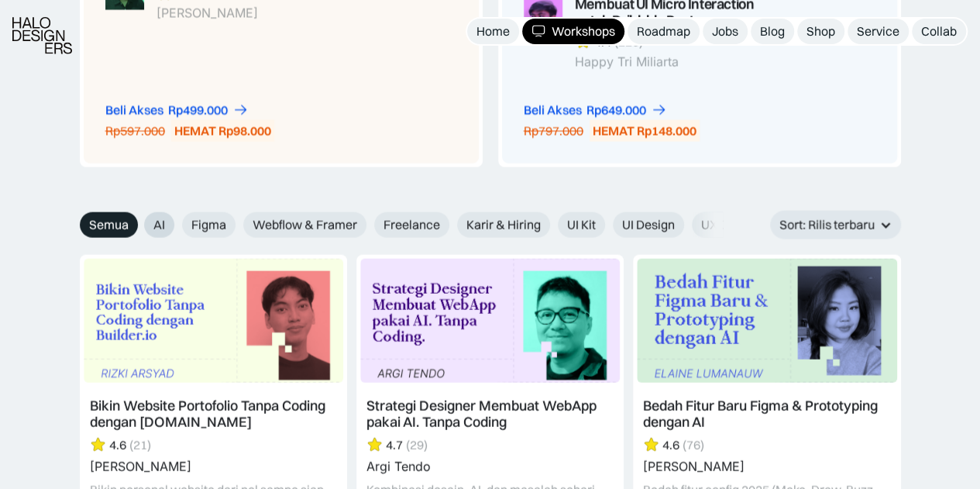  What do you see at coordinates (939, 31) in the screenshot?
I see `a: Collab` at bounding box center [939, 31].